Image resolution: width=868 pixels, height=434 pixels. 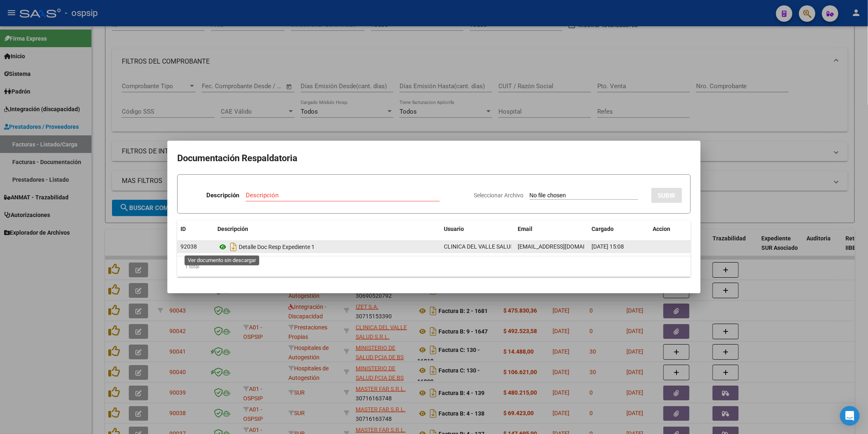 What do you see at coordinates (551, 229) in the screenshot?
I see `datatable-header-cell: Email` at bounding box center [551, 229].